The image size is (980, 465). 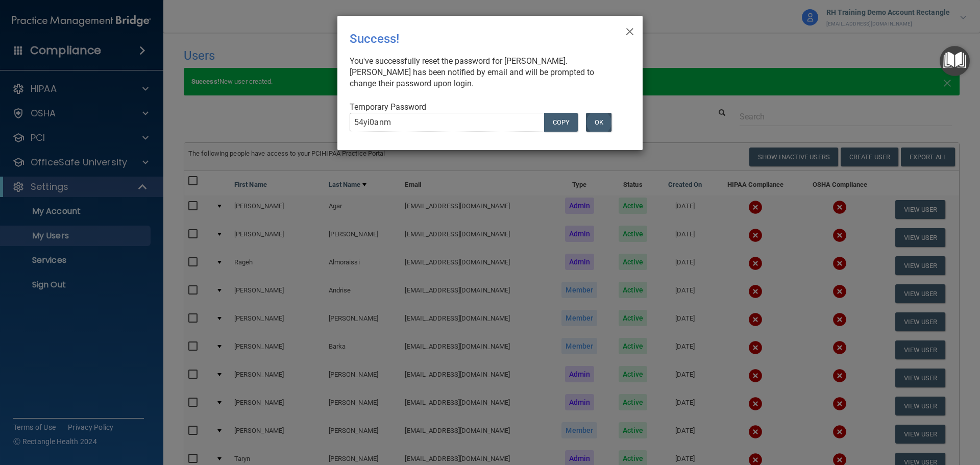 What do you see at coordinates (954, 61) in the screenshot?
I see `button: Open Resource Center` at bounding box center [954, 61].